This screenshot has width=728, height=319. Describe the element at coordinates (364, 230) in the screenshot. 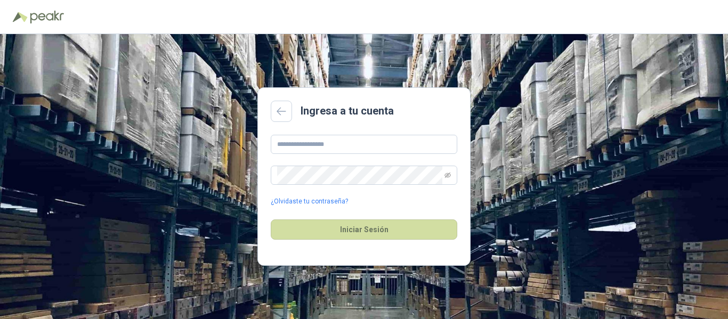

I see `button: Iniciar Sesión` at that location.